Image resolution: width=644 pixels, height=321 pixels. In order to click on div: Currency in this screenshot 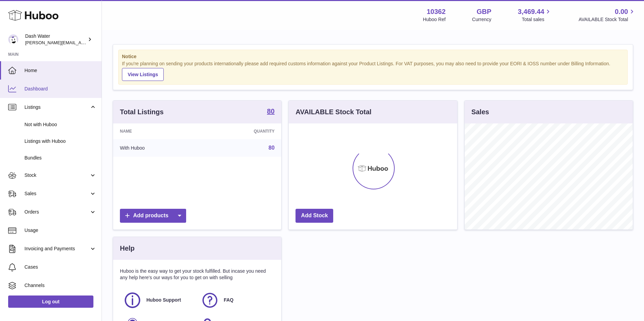, I will do `click(482, 20)`.